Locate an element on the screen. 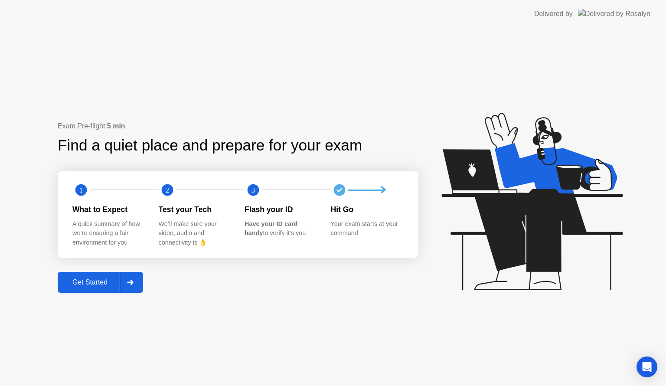 This screenshot has width=666, height=386. div: Open Intercom Messenger is located at coordinates (647, 367).